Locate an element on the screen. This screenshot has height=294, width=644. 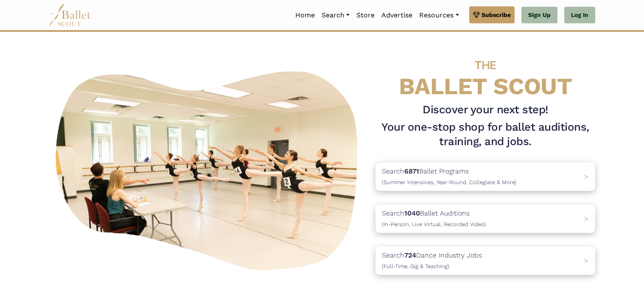
a: Search is located at coordinates (335, 16).